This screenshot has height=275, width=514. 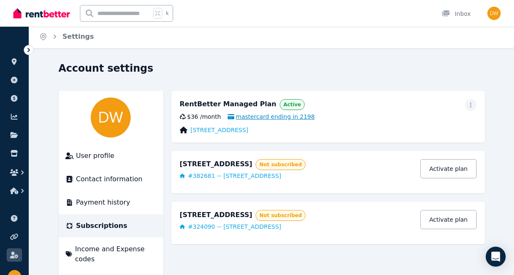 What do you see at coordinates (111, 254) in the screenshot?
I see `a: Income and Expense codes` at bounding box center [111, 254].